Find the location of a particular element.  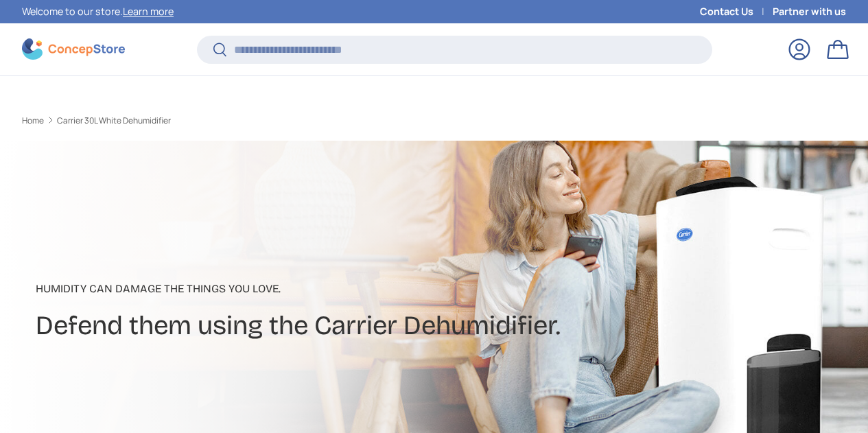

nav: Breadcrumbs is located at coordinates (240, 121).